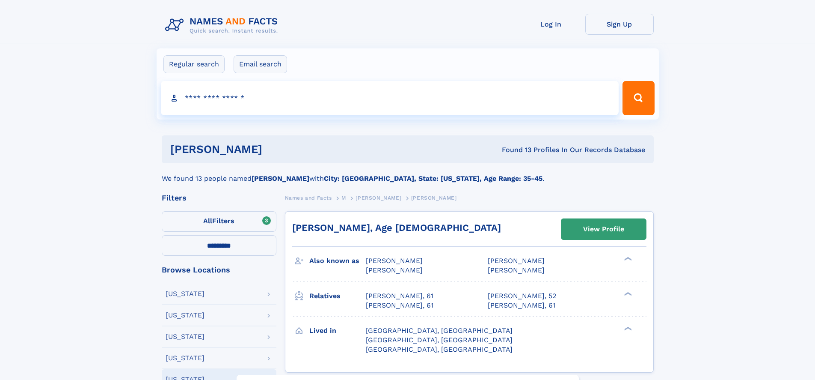 This screenshot has width=815, height=380. I want to click on a: Names and Facts, so click(309, 197).